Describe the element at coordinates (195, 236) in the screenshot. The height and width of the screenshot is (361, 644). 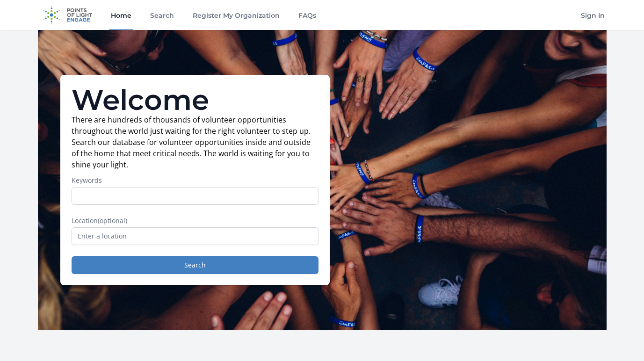
I see `input: Enter a location` at that location.